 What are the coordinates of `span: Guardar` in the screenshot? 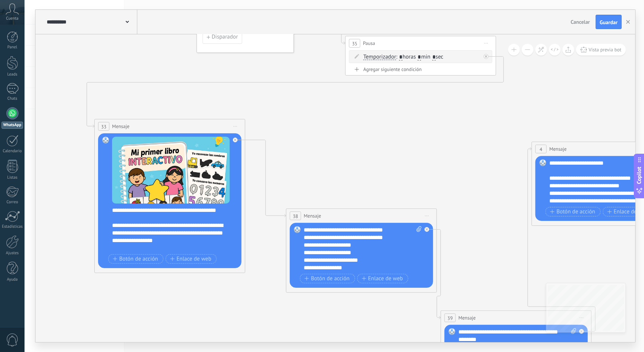 It's located at (609, 22).